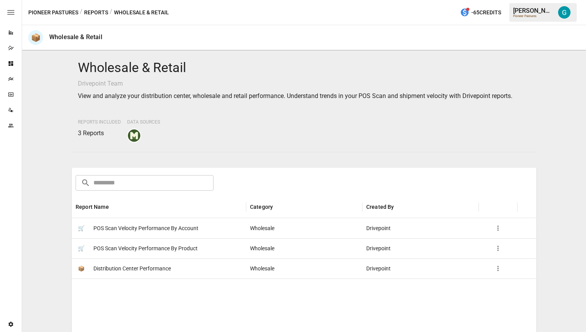 Image resolution: width=586 pixels, height=332 pixels. I want to click on span: -65 Credits, so click(486, 12).